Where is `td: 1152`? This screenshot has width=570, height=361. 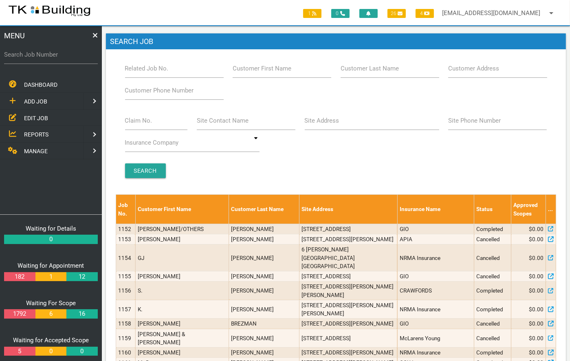
td: 1152 is located at coordinates (126, 228).